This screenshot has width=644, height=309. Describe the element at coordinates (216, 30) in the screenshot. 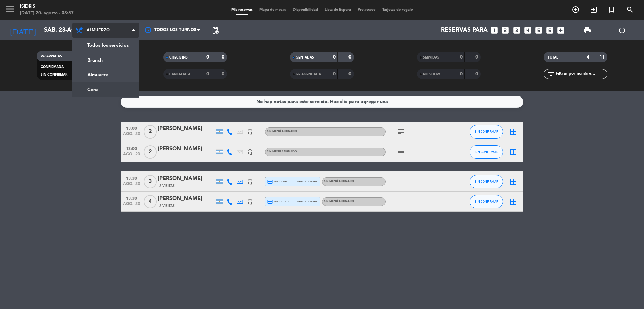

I see `span: pending_actions` at that location.